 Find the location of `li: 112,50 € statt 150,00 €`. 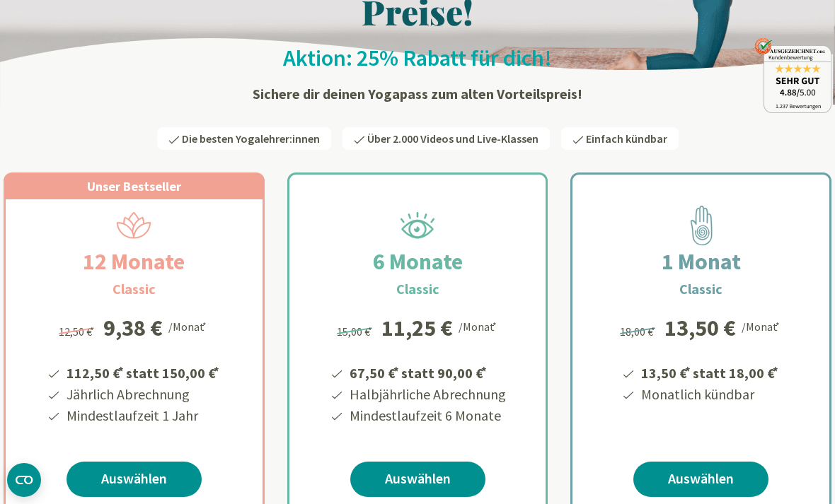

li: 112,50 € statt 150,00 € is located at coordinates (143, 372).